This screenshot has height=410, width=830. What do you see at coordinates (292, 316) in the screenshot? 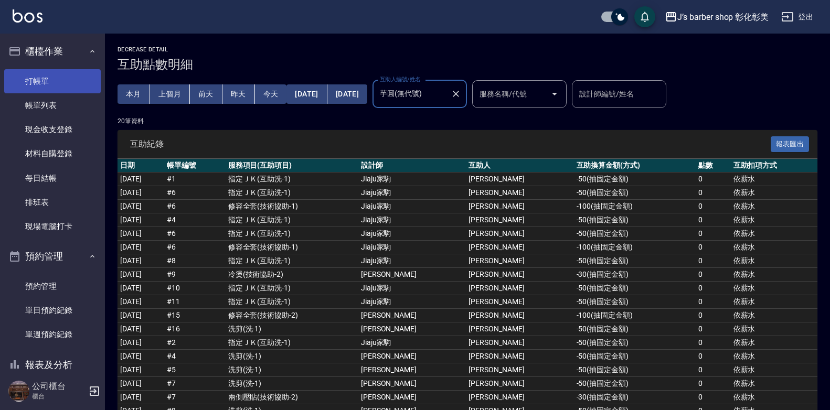
I see `td: 修容全套 ( 技術協助-2 )` at bounding box center [292, 316].